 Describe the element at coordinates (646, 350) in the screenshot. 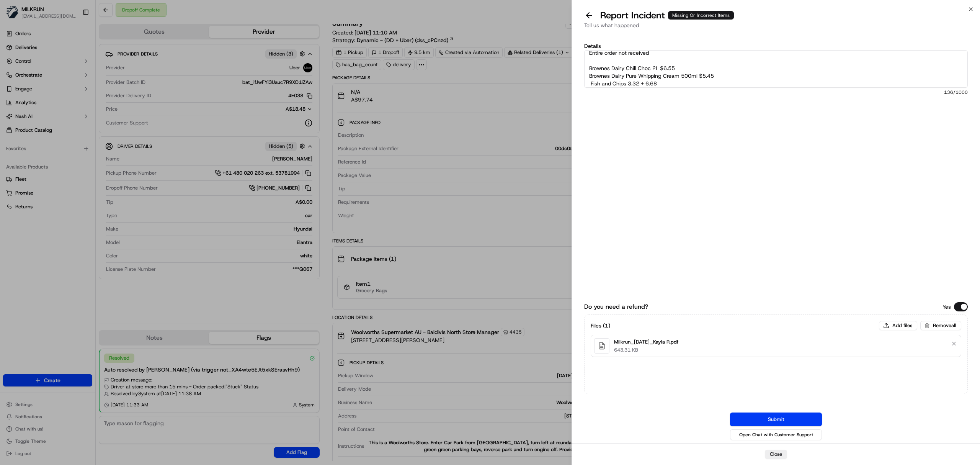

I see `p: 643.31 KB` at that location.